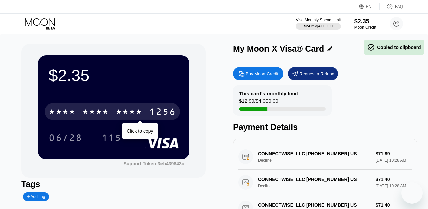 The height and width of the screenshot is (209, 428). I want to click on div: 1256, so click(162, 113).